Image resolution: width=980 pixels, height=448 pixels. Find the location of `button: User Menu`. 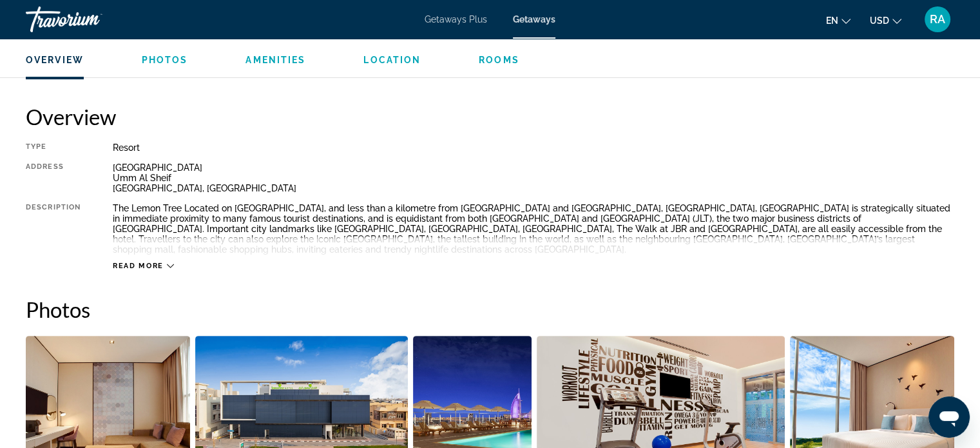

button: User Menu is located at coordinates (938, 20).